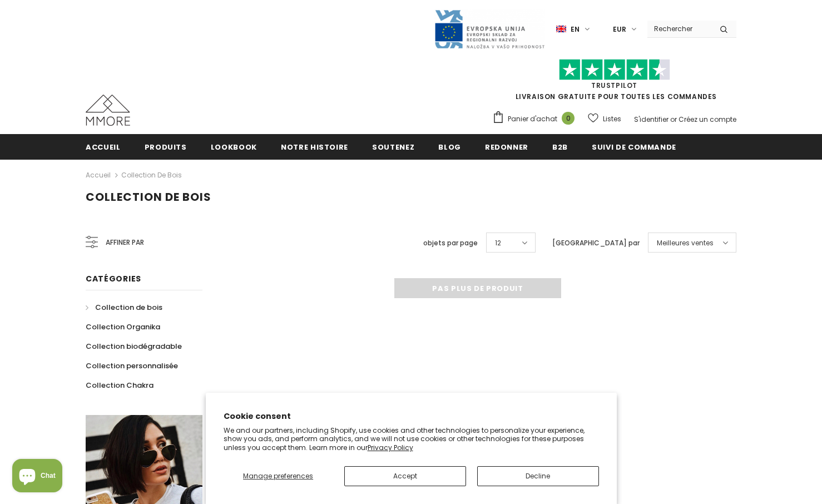 This screenshot has height=504, width=822. I want to click on span: Collection Organika, so click(123, 326).